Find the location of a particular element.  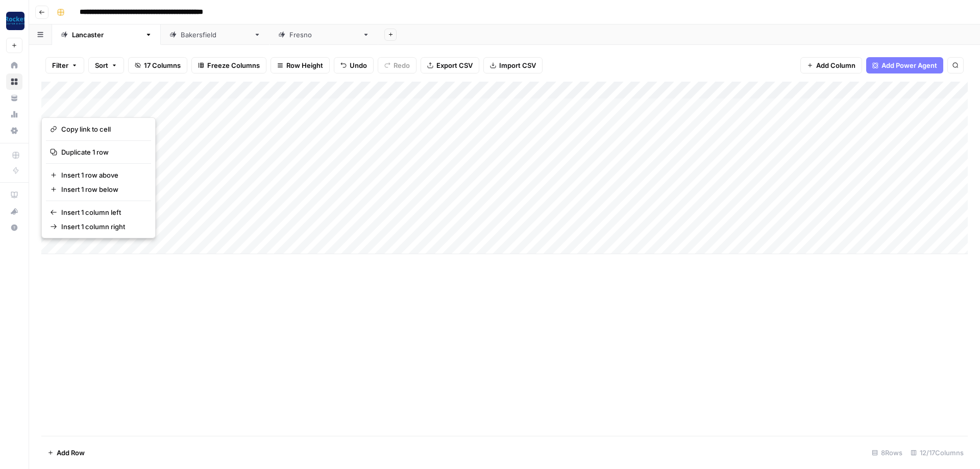

button: Workspace: Rocket Pilots is located at coordinates (14, 21).